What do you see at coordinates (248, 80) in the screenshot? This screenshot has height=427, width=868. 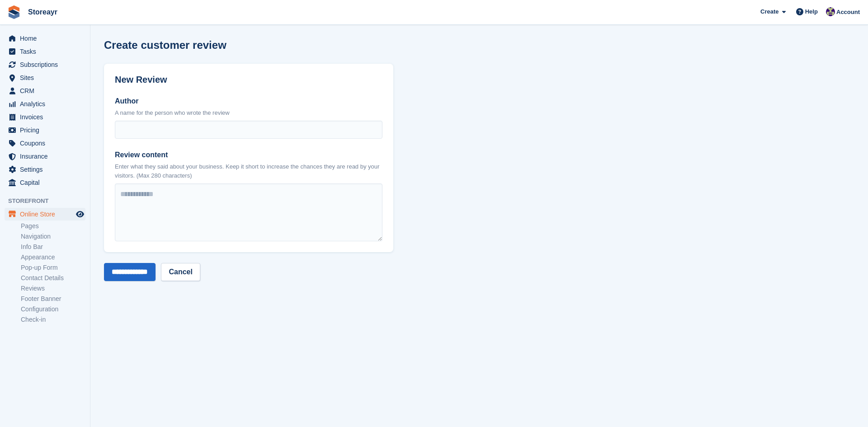 I see `h2: New Review` at bounding box center [248, 80].